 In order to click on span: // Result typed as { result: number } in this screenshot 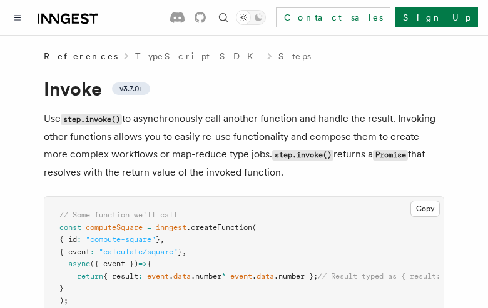, I will do `click(398, 277)`.